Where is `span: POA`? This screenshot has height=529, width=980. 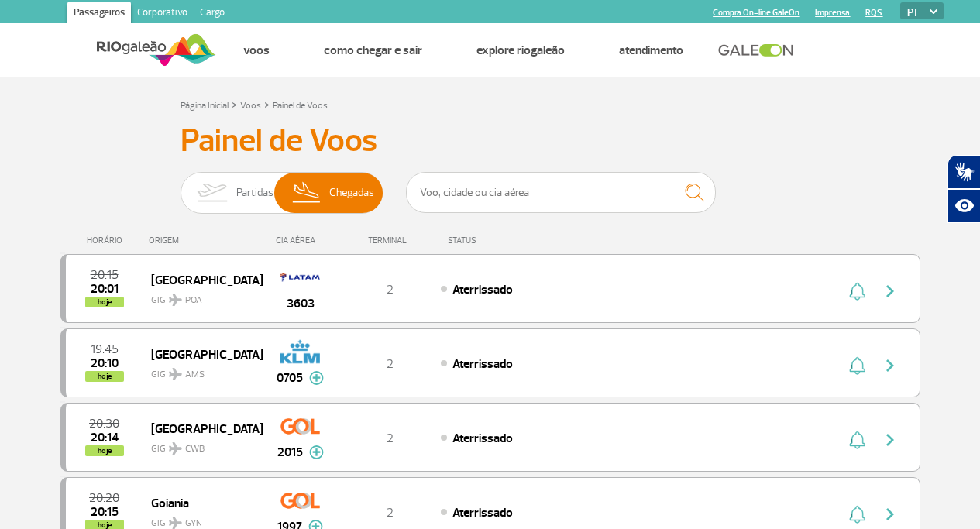
span: POA is located at coordinates (194, 301).